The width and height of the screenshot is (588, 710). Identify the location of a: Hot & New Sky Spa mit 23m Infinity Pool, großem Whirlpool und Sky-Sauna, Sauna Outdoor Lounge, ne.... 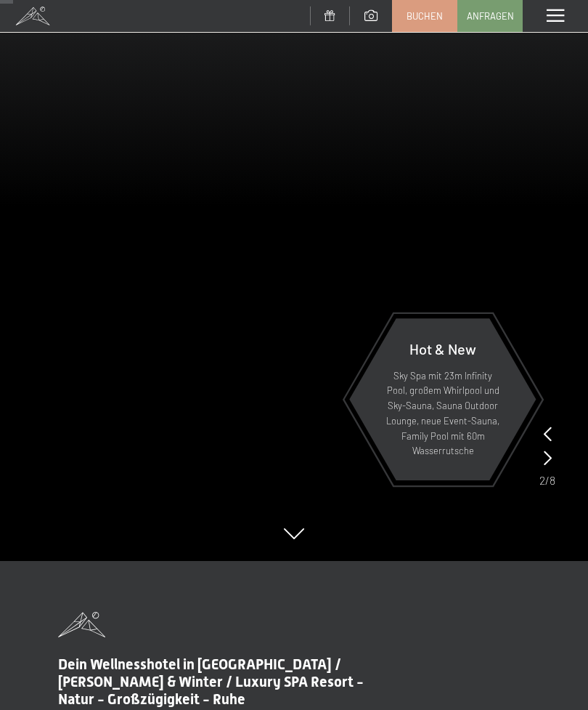
(443, 399).